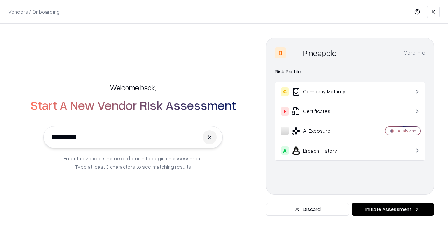  Describe the element at coordinates (414, 53) in the screenshot. I see `button: More info` at that location.